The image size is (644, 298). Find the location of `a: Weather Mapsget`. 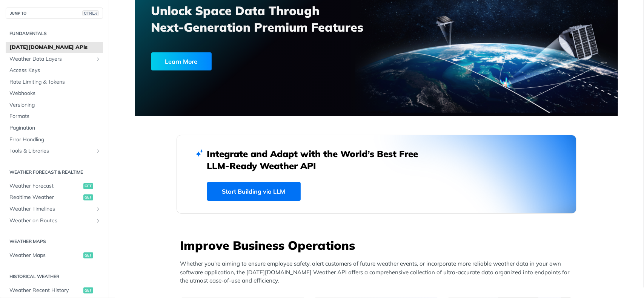

a: Weather Mapsget is located at coordinates (55, 256).